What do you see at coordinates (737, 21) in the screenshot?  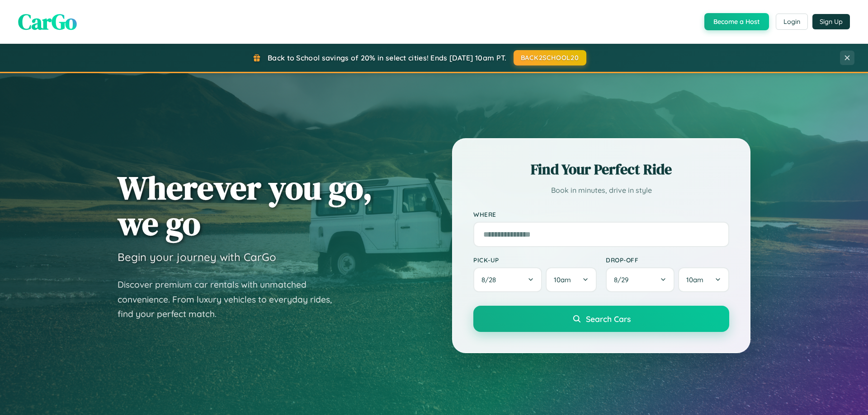 I see `button: Become a Host` at bounding box center [737, 21].